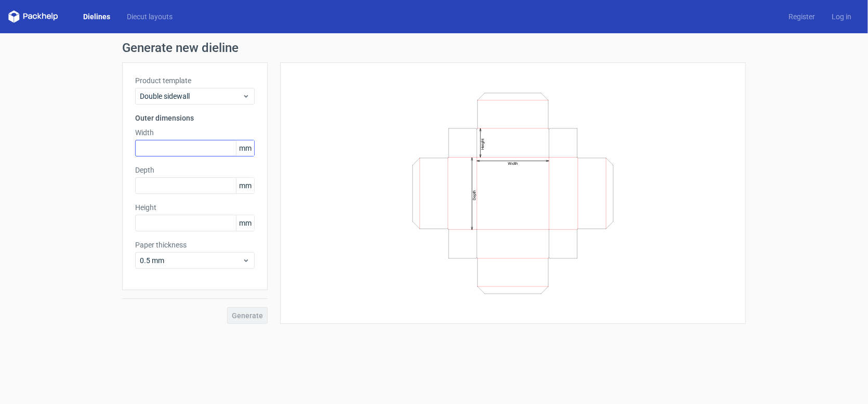  I want to click on a: Log in, so click(841, 17).